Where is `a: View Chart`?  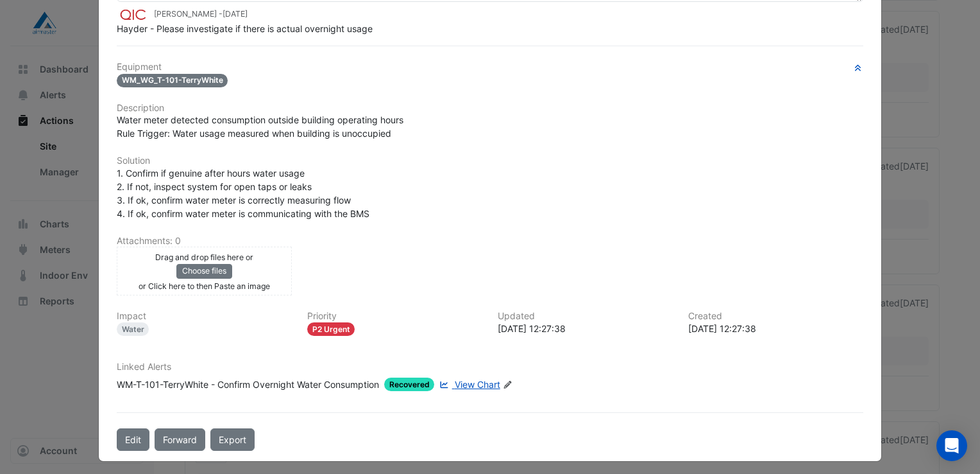 a: View Chart is located at coordinates (468, 384).